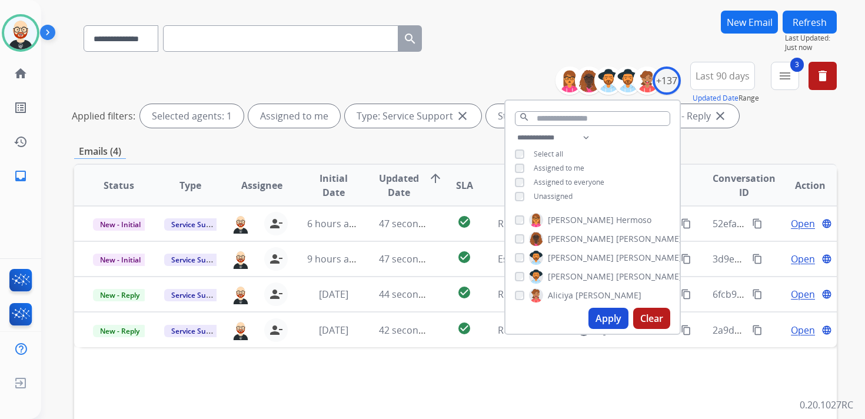  I want to click on span: 3, so click(797, 65).